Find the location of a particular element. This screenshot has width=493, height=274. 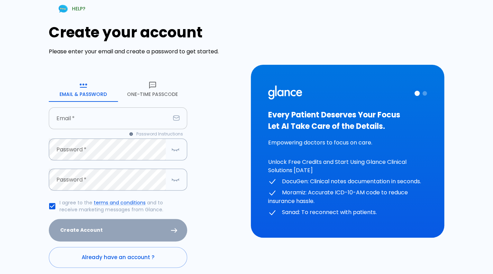

p: DocuGen: Clinical notes documentation in seconds. is located at coordinates (348, 181).